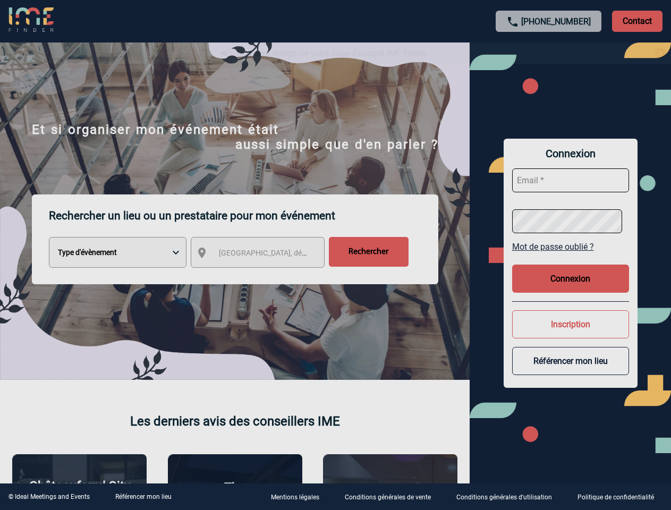  What do you see at coordinates (144, 497) in the screenshot?
I see `a: Référencer mon lieu` at bounding box center [144, 497].